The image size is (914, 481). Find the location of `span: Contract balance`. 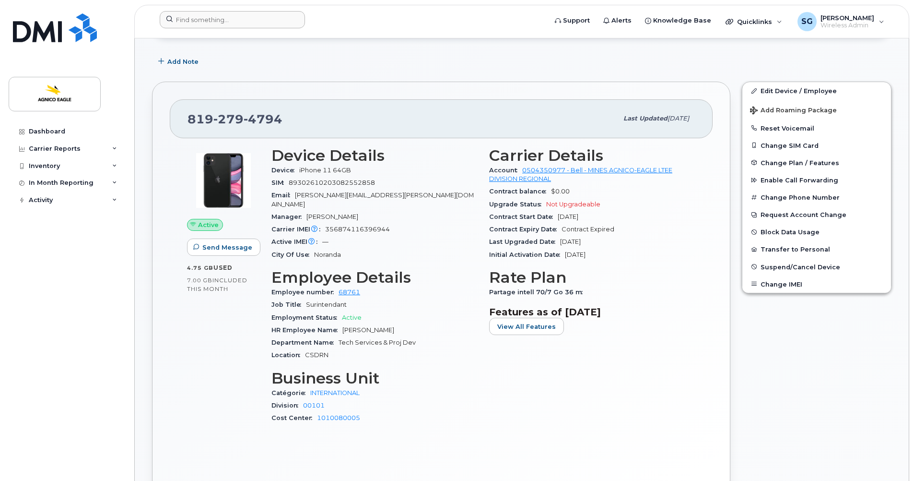

span: Contract balance is located at coordinates (520, 191).